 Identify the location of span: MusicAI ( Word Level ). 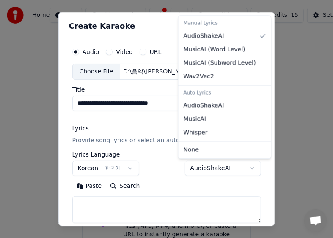
(214, 50).